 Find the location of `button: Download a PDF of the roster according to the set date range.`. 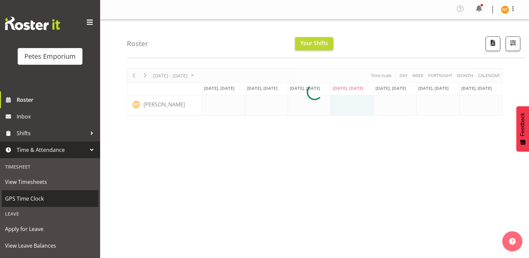

button: Download a PDF of the roster according to the set date range. is located at coordinates (493, 44).